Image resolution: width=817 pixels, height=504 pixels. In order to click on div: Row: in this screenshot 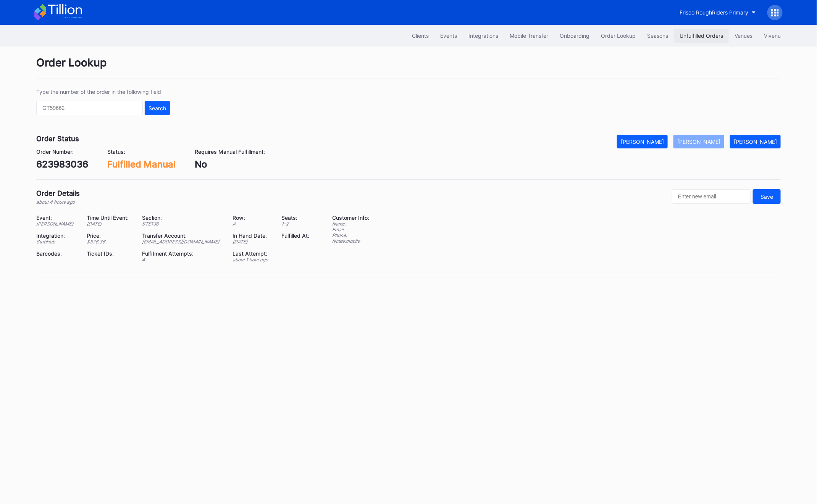, I will do `click(252, 217)`.